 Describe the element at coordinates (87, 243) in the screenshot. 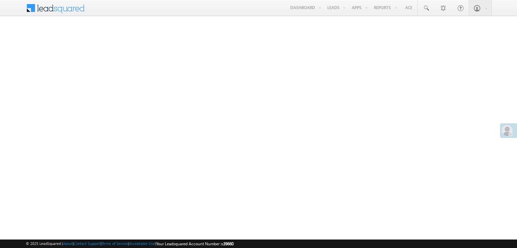

I see `a: Contact Support` at that location.